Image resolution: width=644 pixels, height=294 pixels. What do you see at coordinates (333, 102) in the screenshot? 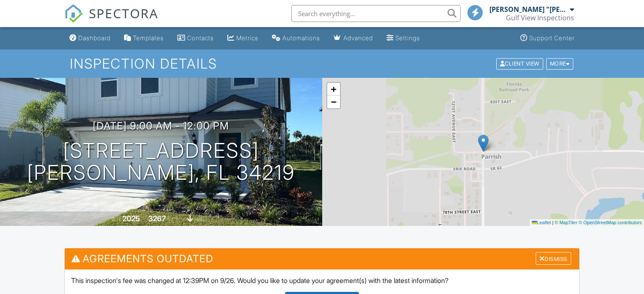
I see `a: Zoom out` at bounding box center [333, 102].